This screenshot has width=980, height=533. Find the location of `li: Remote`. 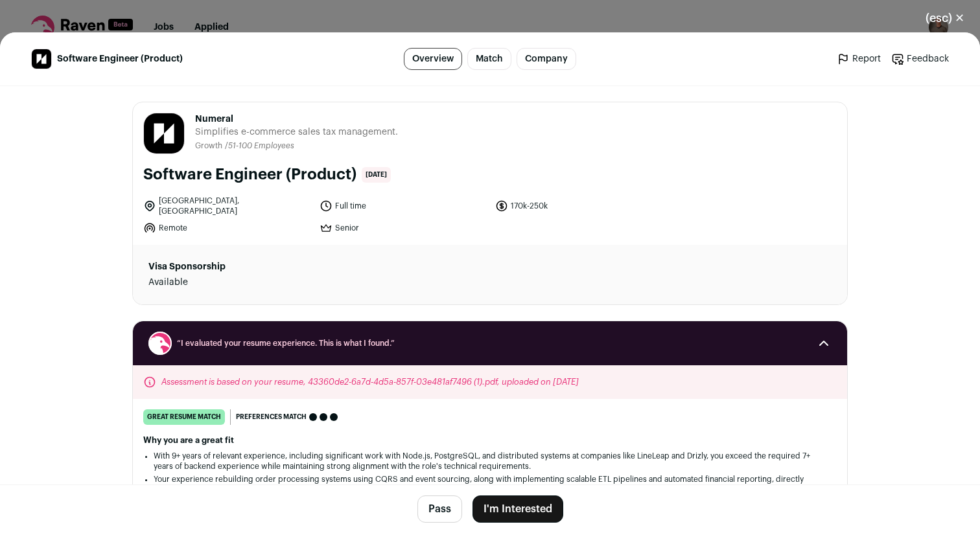

li: Remote is located at coordinates (228, 228).